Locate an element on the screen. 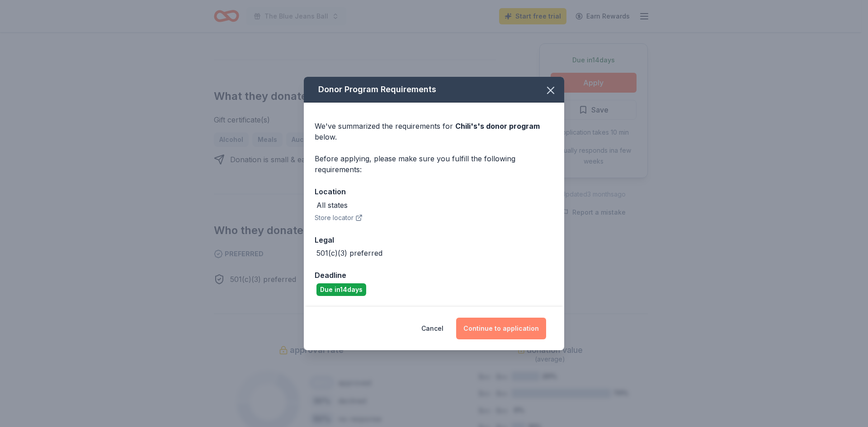  div: We've summarized the requirements for below. is located at coordinates (434, 131).